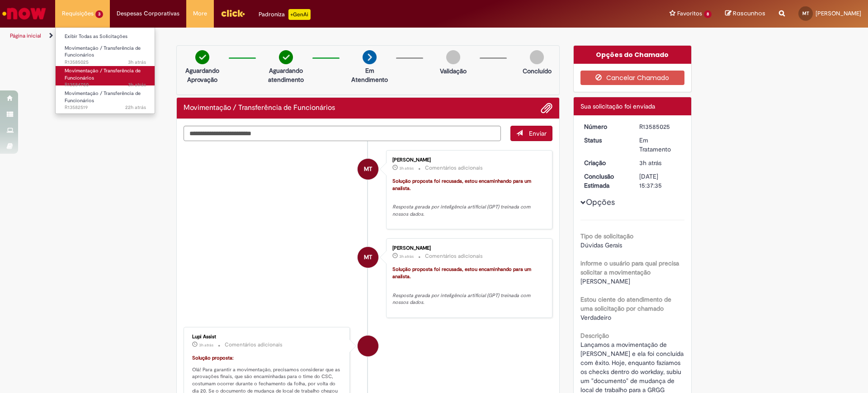 This screenshot has width=868, height=393. What do you see at coordinates (605, 163) in the screenshot?
I see `dt: Criação` at bounding box center [605, 163].